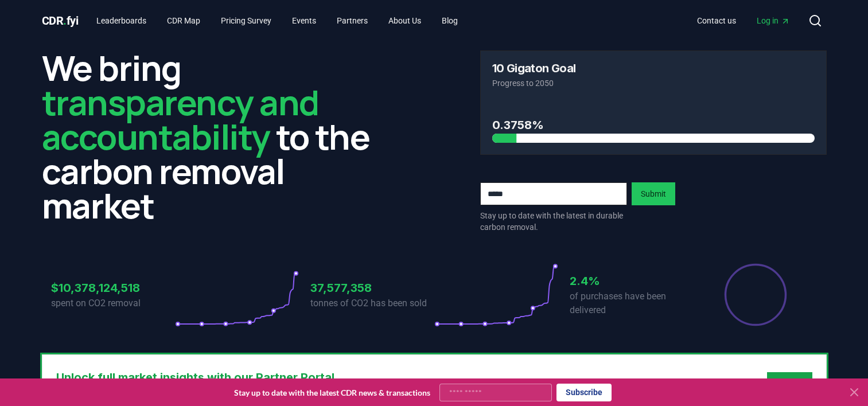  Describe the element at coordinates (304, 21) in the screenshot. I see `a: Events` at that location.